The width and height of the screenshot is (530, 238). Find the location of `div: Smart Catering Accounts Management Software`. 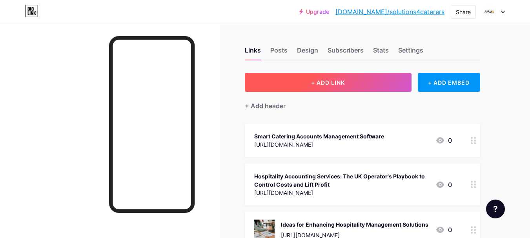

div: Smart Catering Accounts Management Software is located at coordinates (319, 136).